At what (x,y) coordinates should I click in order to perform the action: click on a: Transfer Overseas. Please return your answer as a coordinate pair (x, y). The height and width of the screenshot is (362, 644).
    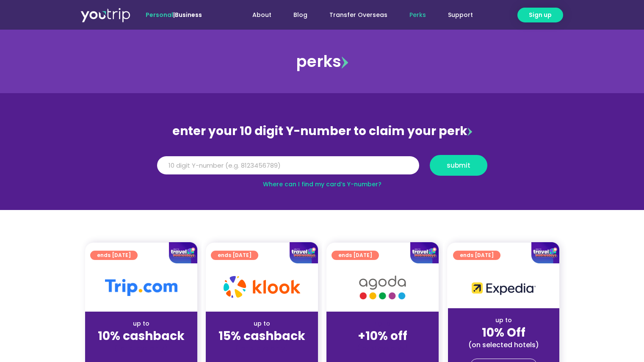
    Looking at the image, I should click on (358, 15).